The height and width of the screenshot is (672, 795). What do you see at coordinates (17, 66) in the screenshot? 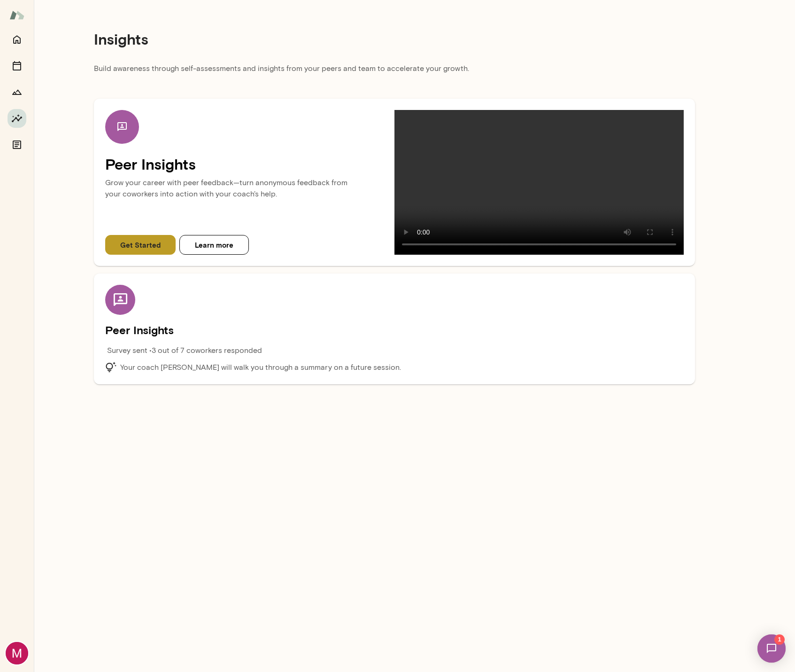
I see `button: Sessions` at bounding box center [17, 66].